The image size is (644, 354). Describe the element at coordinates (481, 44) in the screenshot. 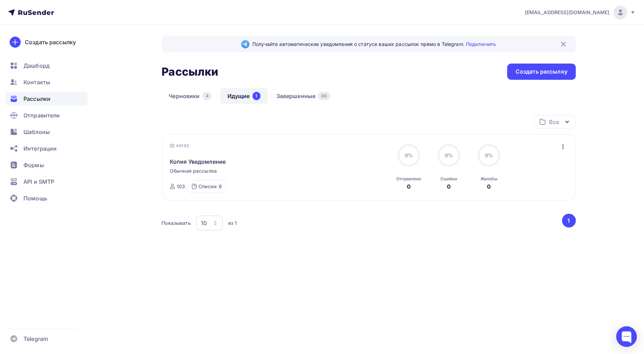

I see `a: Подключить` at that location.